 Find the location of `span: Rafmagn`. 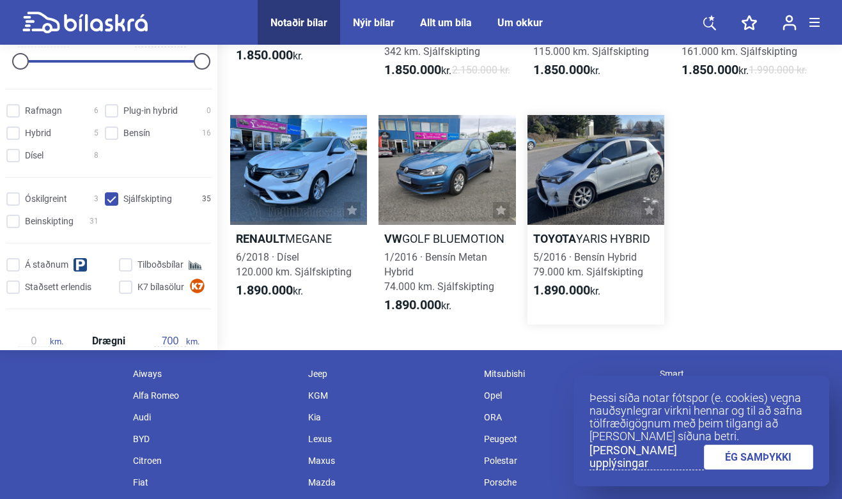

span: Rafmagn is located at coordinates (43, 111).